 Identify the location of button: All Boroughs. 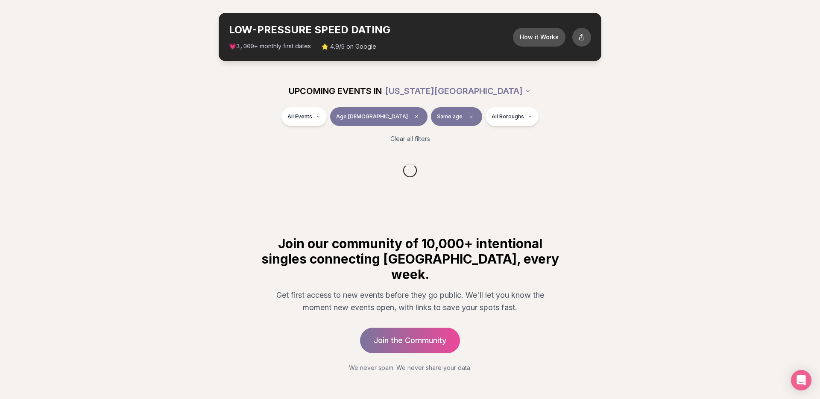
(512, 117).